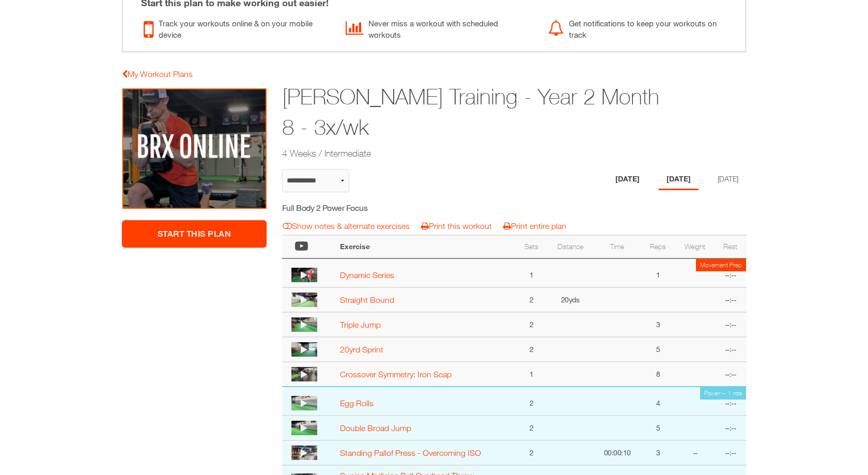  I want to click on li: Day 2, so click(678, 179).